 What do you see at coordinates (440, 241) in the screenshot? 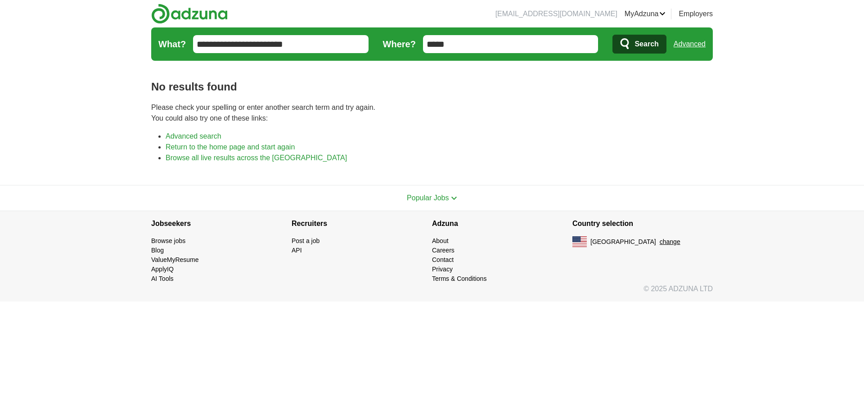
I see `a: About` at bounding box center [440, 241].